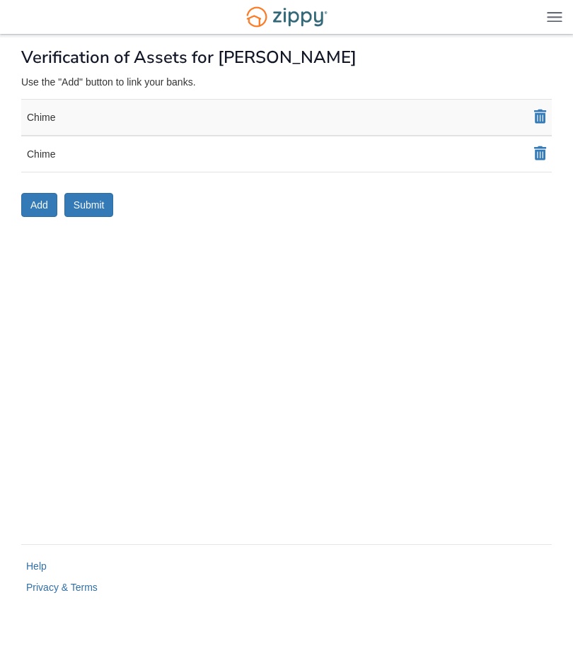  What do you see at coordinates (62, 588) in the screenshot?
I see `a: Privacy & Terms` at bounding box center [62, 588].